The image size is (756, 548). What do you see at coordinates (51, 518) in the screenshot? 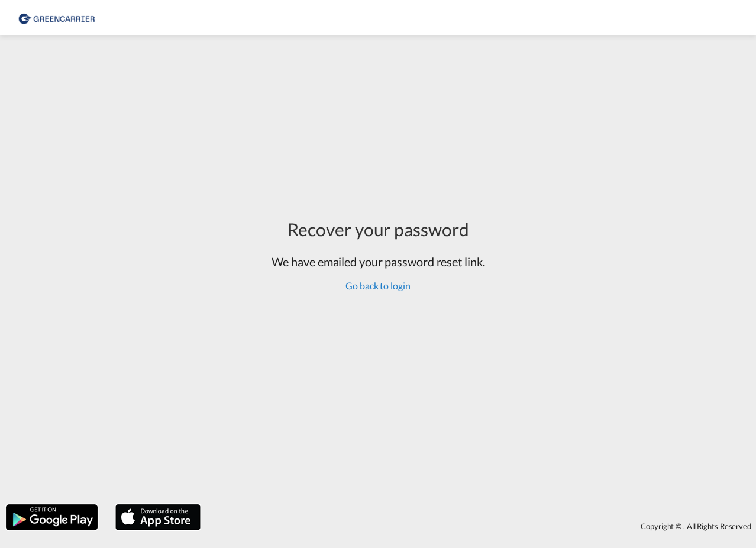
I see `img: google.png` at bounding box center [51, 518].